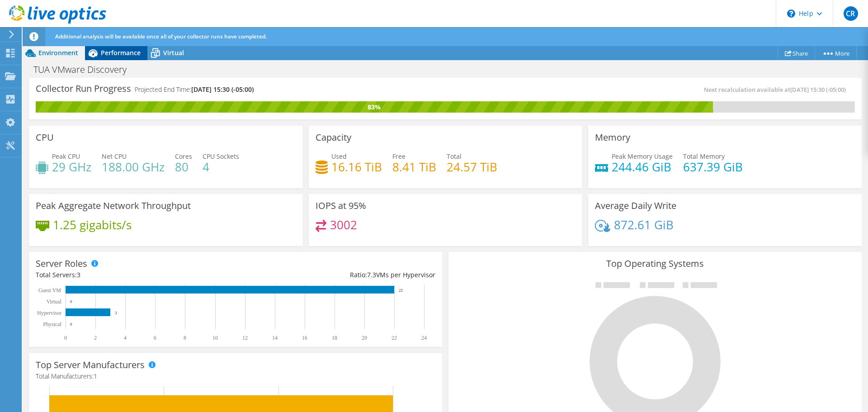 This screenshot has height=412, width=868. What do you see at coordinates (58, 53) in the screenshot?
I see `span: Environment` at bounding box center [58, 53].